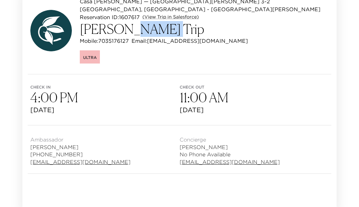  I want to click on span: No Phone Available, so click(229, 154).